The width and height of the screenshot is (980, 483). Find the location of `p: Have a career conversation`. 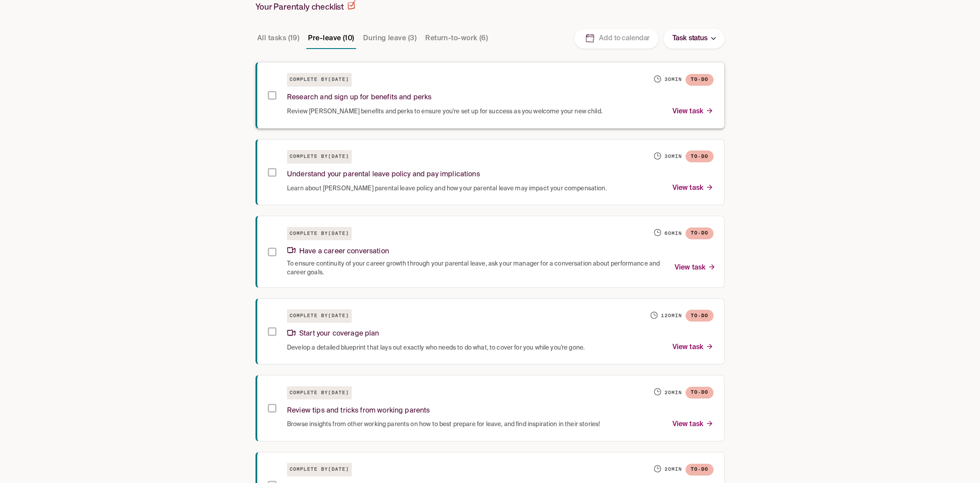

p: Have a career conversation is located at coordinates (337, 252).